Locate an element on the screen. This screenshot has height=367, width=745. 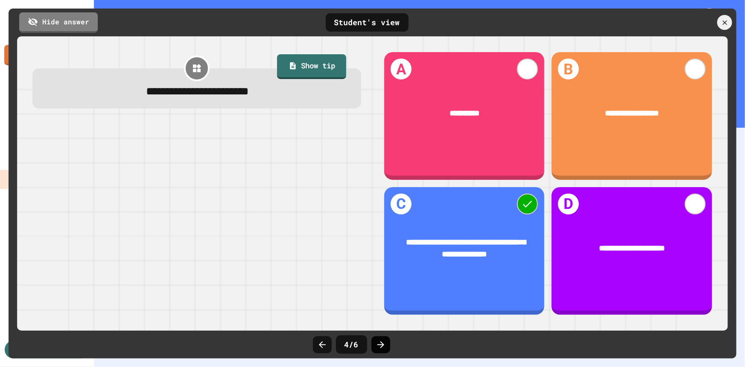
h1: A is located at coordinates (401, 69).